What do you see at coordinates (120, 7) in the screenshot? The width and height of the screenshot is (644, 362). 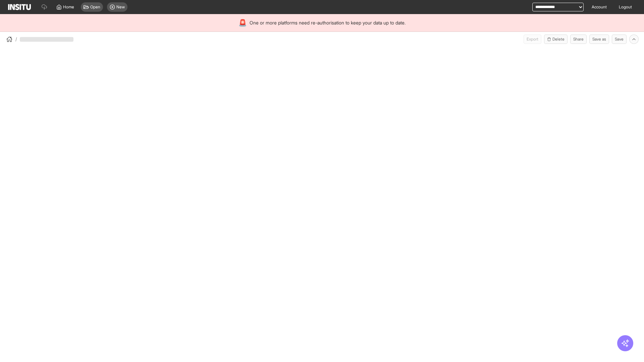 I see `span: New` at bounding box center [120, 7].